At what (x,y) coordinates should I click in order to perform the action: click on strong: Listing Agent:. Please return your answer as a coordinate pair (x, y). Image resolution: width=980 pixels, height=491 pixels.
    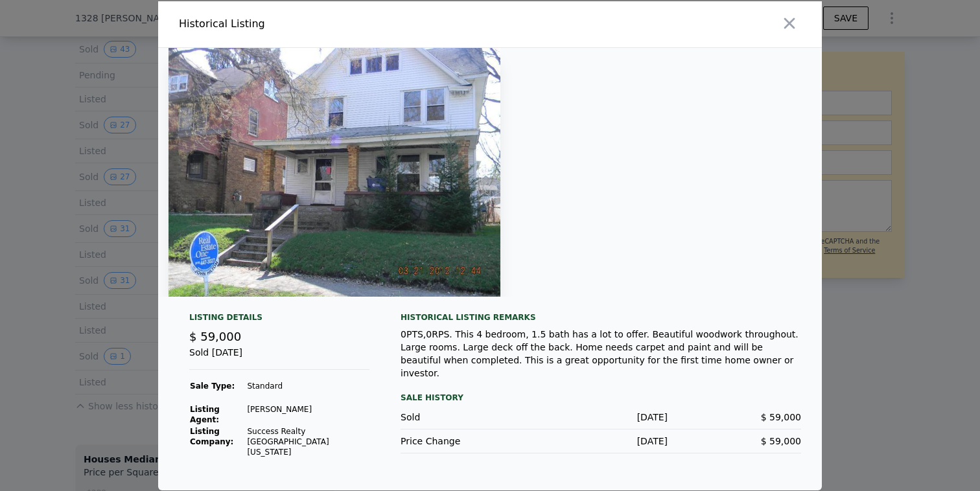
    Looking at the image, I should click on (205, 414).